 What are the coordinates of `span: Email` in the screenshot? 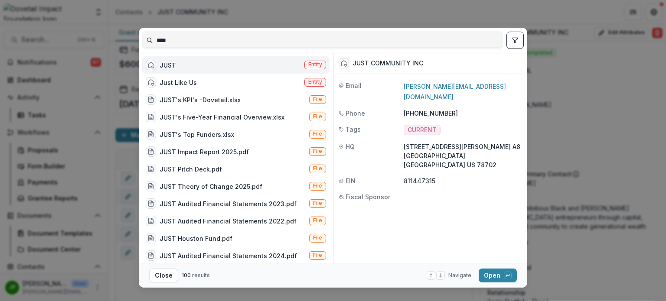 It's located at (354, 85).